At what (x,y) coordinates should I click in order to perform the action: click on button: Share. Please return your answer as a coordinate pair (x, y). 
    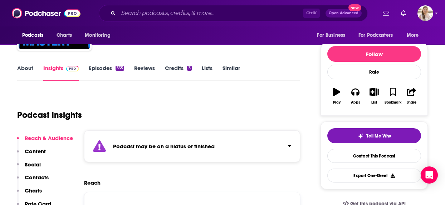
    Looking at the image, I should click on (411, 96).